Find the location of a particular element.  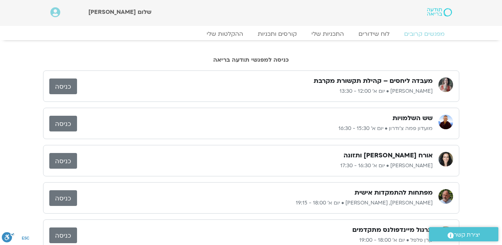

img: הילה אפללו is located at coordinates (446, 159).